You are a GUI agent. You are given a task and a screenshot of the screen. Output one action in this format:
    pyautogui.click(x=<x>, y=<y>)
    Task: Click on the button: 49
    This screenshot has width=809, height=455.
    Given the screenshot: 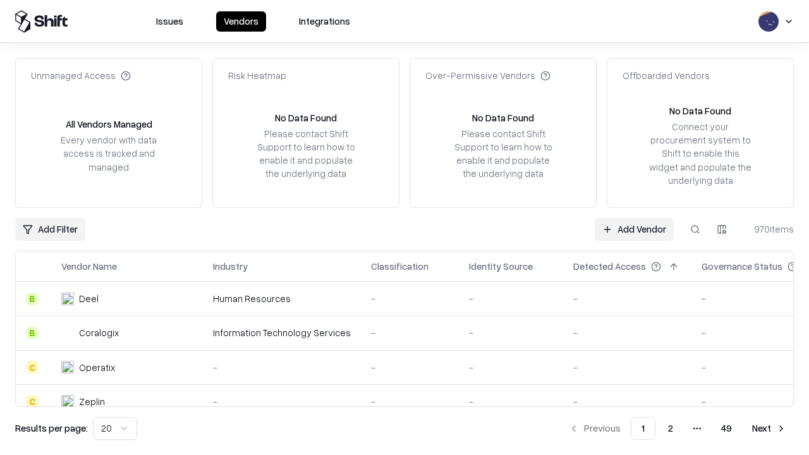 What is the action you would take?
    pyautogui.click(x=726, y=428)
    